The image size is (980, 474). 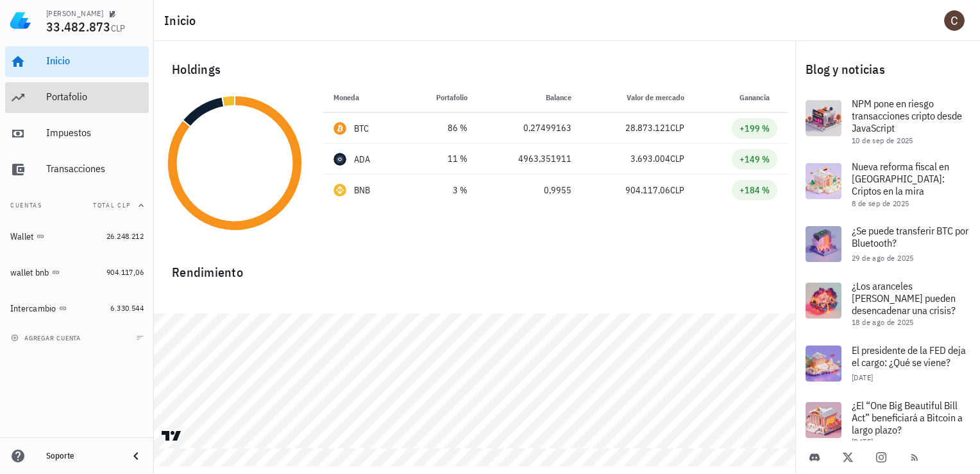 I want to click on div: 4963,351911, so click(x=530, y=159).